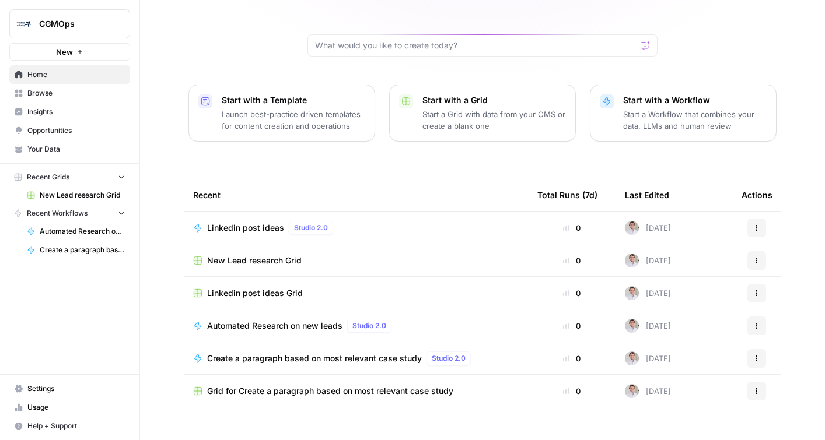  What do you see at coordinates (475, 46) in the screenshot?
I see `input: What would you like to create today?` at bounding box center [475, 46].